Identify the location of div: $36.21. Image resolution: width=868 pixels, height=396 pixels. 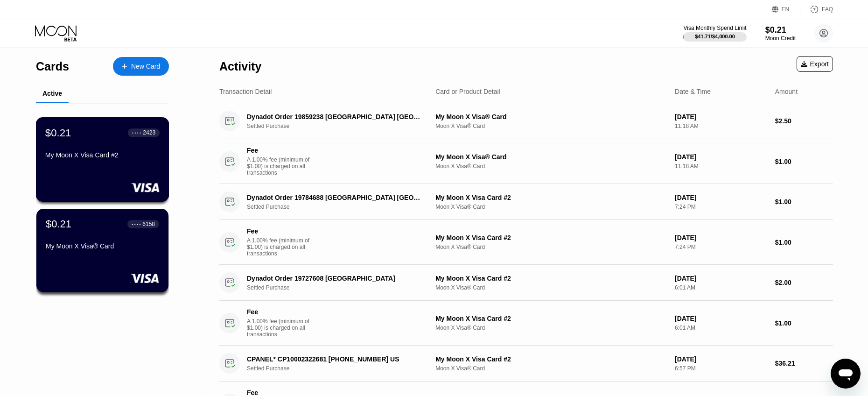
(805, 363).